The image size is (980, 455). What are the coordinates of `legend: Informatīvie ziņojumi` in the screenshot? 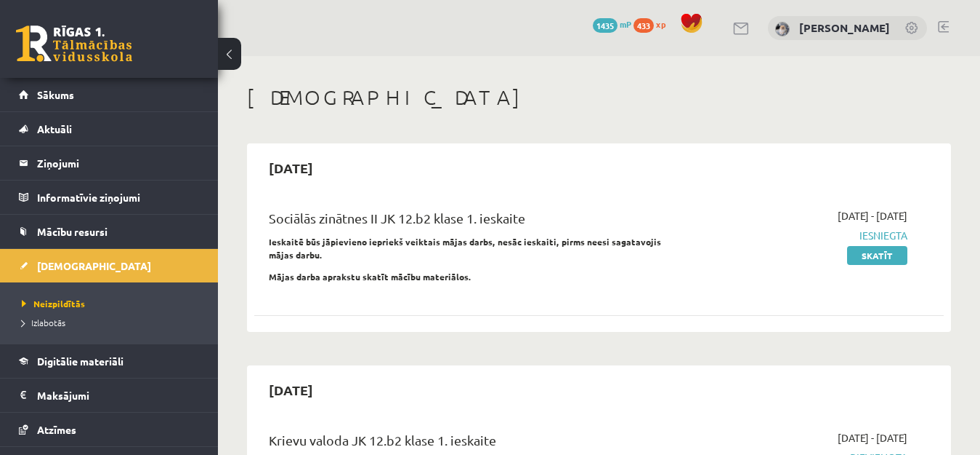 It's located at (118, 197).